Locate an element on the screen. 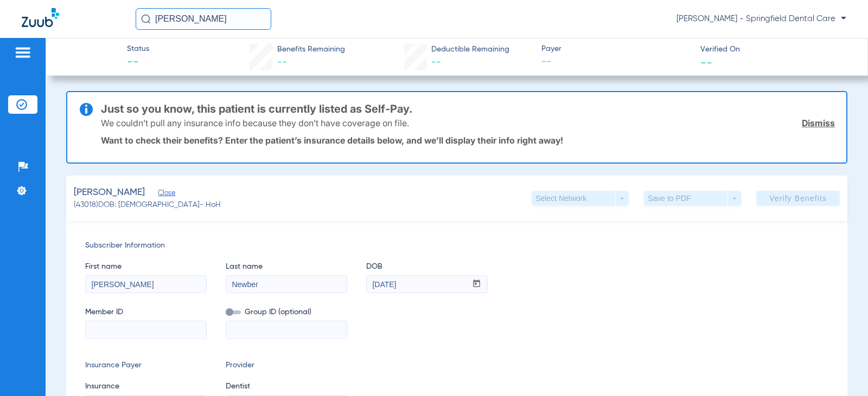  a: Dismiss is located at coordinates (818, 123).